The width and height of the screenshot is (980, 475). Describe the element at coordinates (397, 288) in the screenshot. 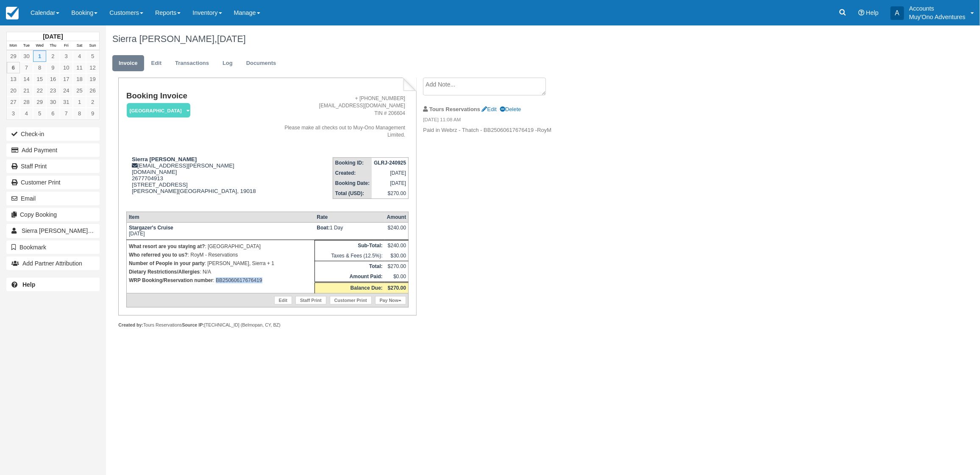

I see `strong: $270.00` at that location.